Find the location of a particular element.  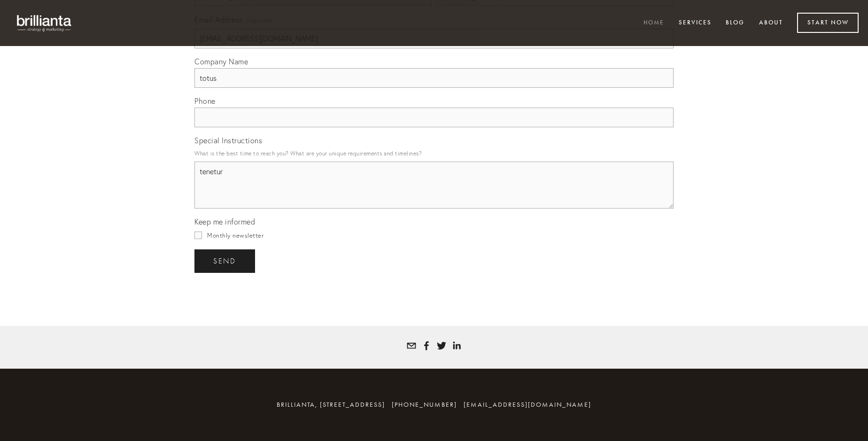

p: What is the best time to reach you? What are your unique requirements and timelines? is located at coordinates (434, 153).